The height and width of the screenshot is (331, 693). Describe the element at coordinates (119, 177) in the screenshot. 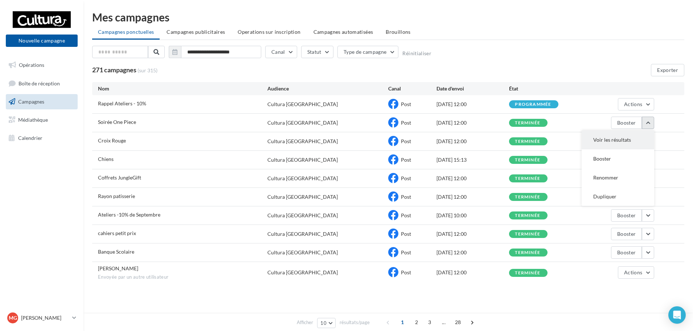

I see `span: Coffrets JungleGift` at that location.